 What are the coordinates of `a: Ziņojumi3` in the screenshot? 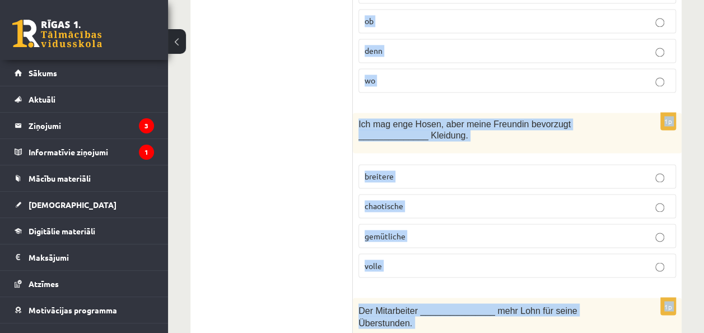 It's located at (84, 126).